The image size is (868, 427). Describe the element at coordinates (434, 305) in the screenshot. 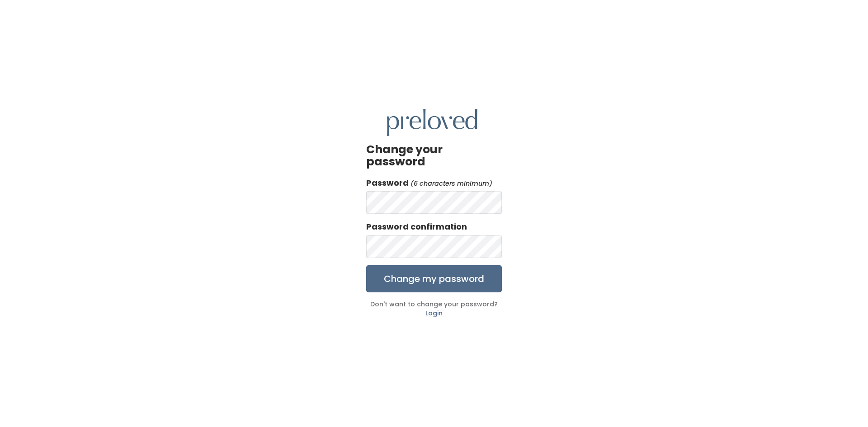

I see `div: Don't want to change your password?` at that location.